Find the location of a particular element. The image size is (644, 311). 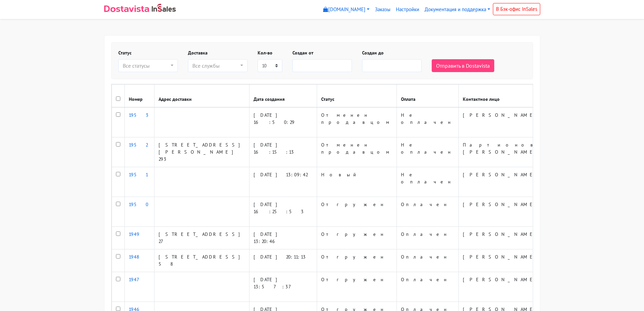

th: Адрес доставки is located at coordinates (202, 96).